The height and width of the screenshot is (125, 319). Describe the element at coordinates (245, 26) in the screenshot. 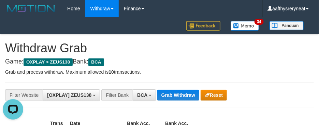

I see `img: Button%20Memo.svg` at that location.